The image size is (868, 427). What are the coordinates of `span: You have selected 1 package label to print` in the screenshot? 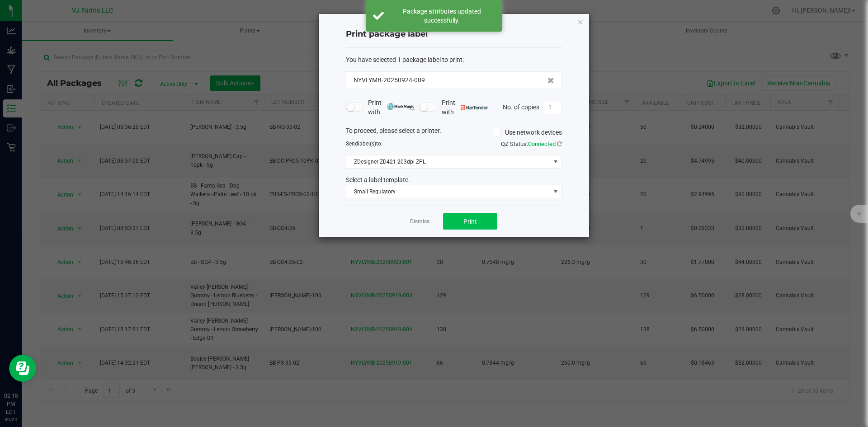 It's located at (404, 60).